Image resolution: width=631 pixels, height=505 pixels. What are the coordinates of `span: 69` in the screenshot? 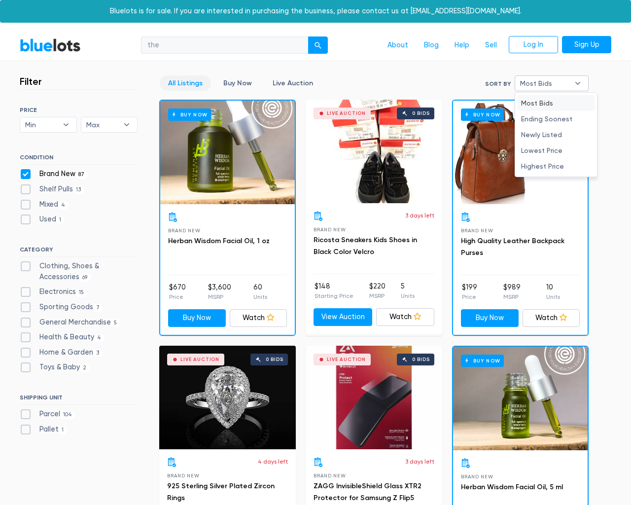 It's located at (85, 278).